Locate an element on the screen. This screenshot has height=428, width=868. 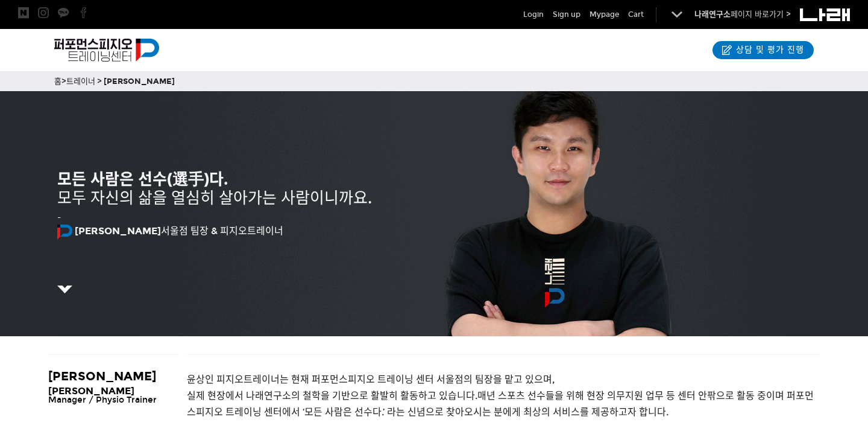
span: 실제 현장에서 나래연구소의 철학을 기반으로 활발히 활동하고 있습니다. is located at coordinates (332, 395).